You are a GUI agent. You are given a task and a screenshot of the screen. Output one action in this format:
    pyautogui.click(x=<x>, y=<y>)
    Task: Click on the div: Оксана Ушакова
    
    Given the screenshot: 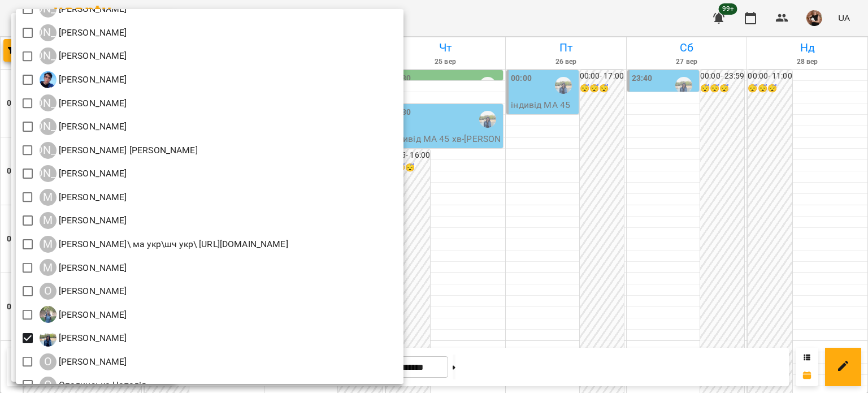 What is the action you would take?
    pyautogui.click(x=83, y=291)
    